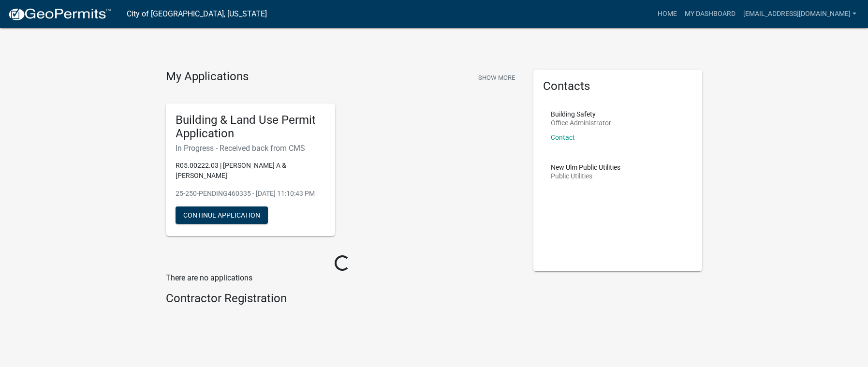  Describe the element at coordinates (342, 278) in the screenshot. I see `p: There are no applications` at that location.